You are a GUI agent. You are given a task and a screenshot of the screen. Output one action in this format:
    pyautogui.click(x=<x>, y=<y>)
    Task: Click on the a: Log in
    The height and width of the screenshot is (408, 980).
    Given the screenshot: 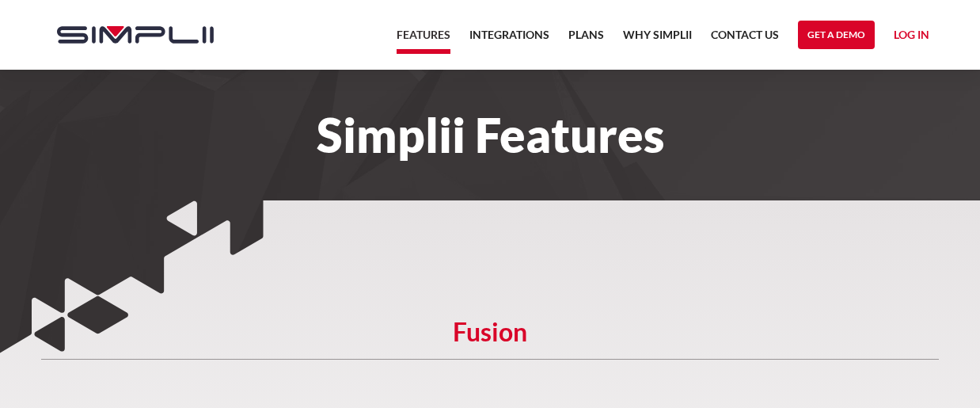 What is the action you would take?
    pyautogui.click(x=911, y=37)
    